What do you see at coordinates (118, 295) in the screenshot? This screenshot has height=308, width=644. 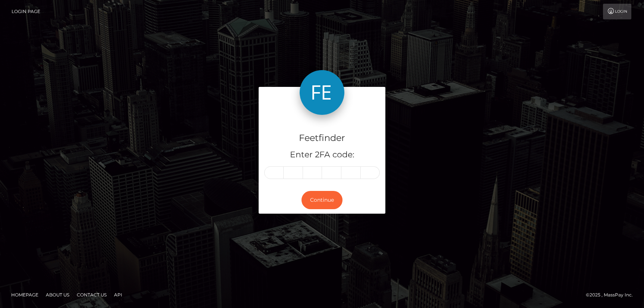 I see `a: API` at bounding box center [118, 295].